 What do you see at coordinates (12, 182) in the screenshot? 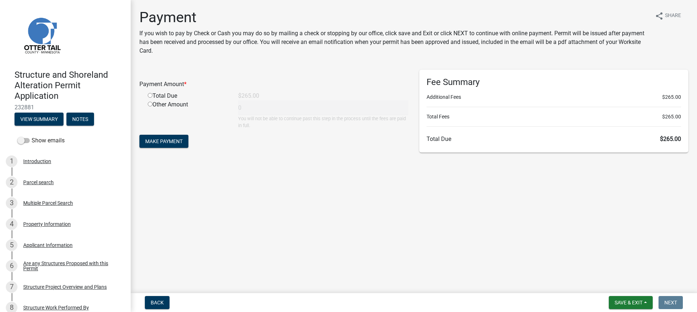
I see `div: 2` at bounding box center [12, 182].